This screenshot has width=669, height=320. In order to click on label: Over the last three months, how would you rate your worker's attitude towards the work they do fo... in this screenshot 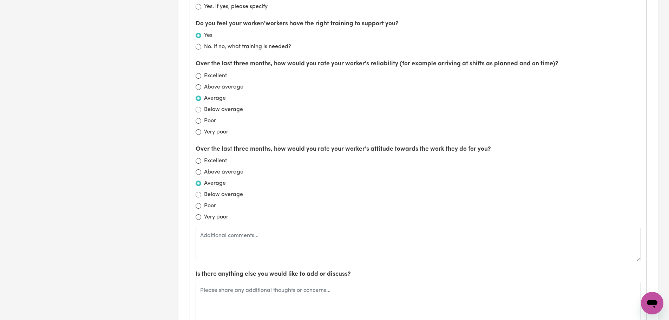, I will do `click(343, 149)`.